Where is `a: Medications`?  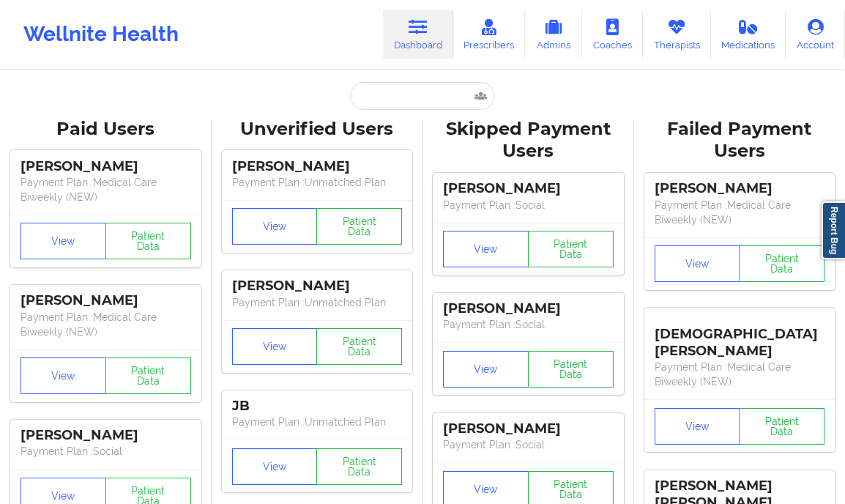
a: Medications is located at coordinates (748, 34).